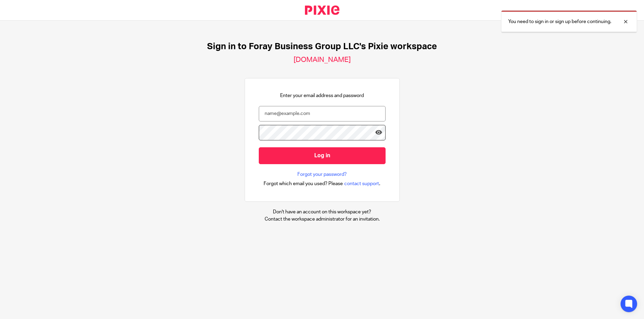  Describe the element at coordinates (322, 212) in the screenshot. I see `p: Don't have an account on this workspace yet?` at that location.